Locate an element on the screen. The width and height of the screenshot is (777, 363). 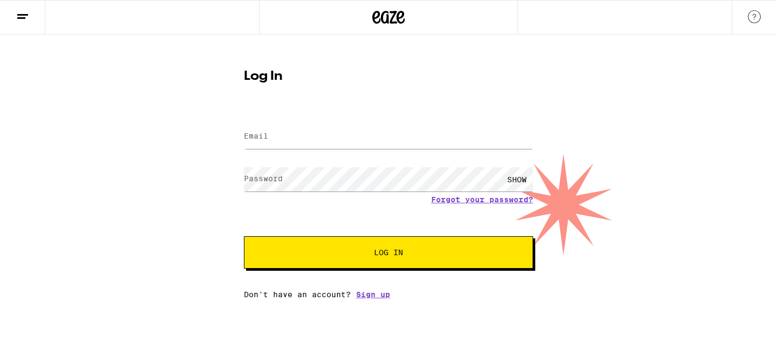
label: Password is located at coordinates (263, 179).